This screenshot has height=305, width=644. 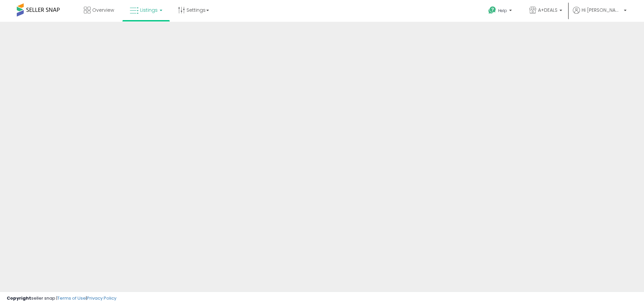 I want to click on span: Help, so click(x=503, y=10).